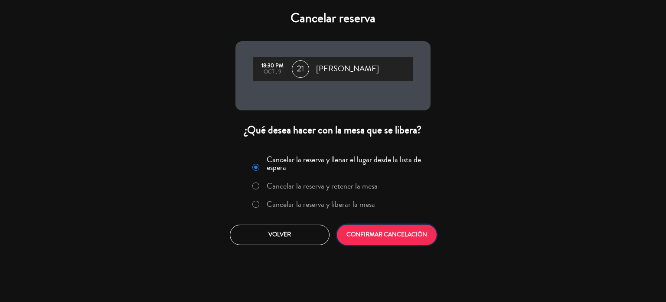  Describe the element at coordinates (272, 72) in the screenshot. I see `div: oct., 9` at that location.